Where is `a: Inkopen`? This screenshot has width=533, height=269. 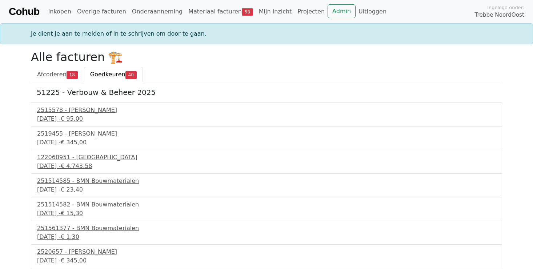 a: Inkopen is located at coordinates (59, 12).